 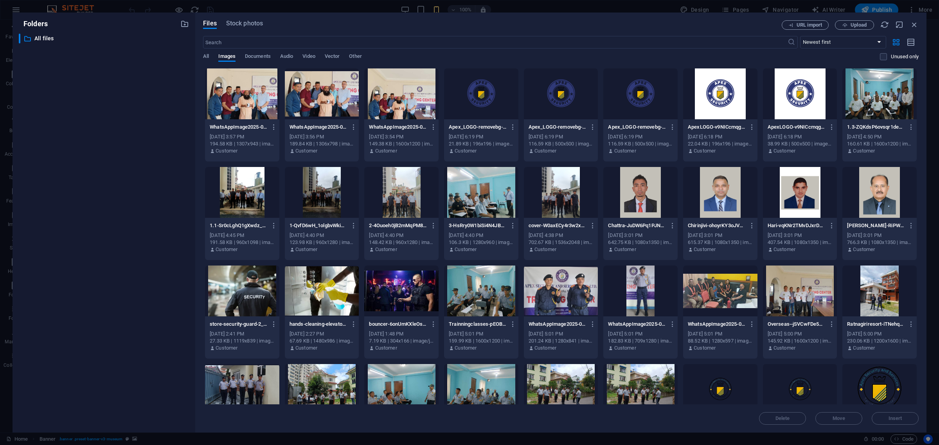 What do you see at coordinates (318, 324) in the screenshot?
I see `p: hands-cleaning-elevator-buttons_23-2149345545-G56IfOl1ivyVBsRJVTlRWA.avif` at bounding box center [318, 324].